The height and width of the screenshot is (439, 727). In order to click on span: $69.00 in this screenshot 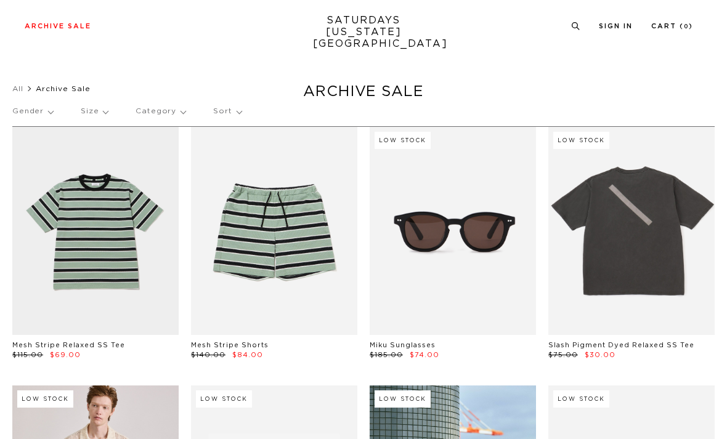, I will do `click(65, 355)`.